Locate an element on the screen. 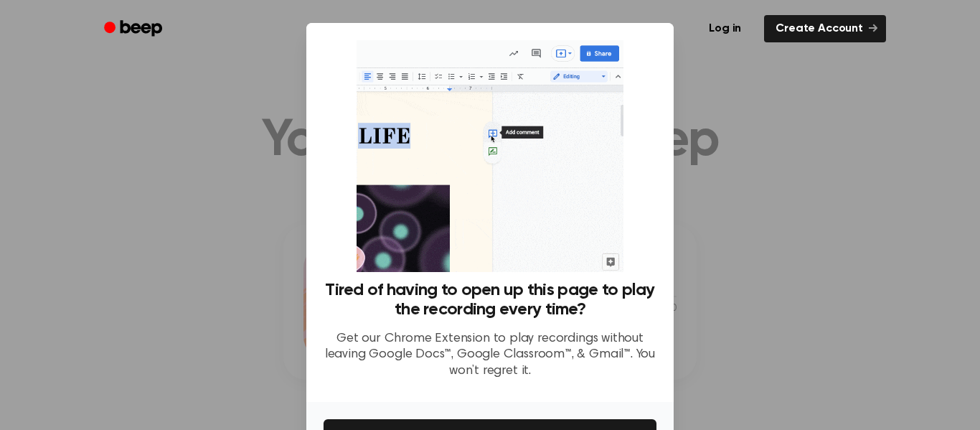 Image resolution: width=980 pixels, height=430 pixels. h3: Tired of having to open up this page to play the recording every time? is located at coordinates (490, 301).